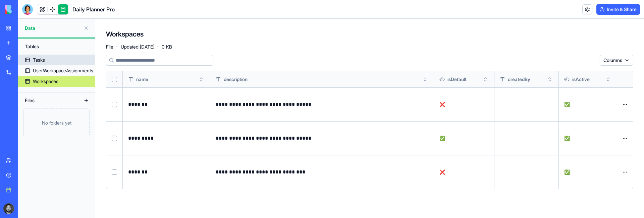  Describe the element at coordinates (114, 79) in the screenshot. I see `button: Select all` at that location.